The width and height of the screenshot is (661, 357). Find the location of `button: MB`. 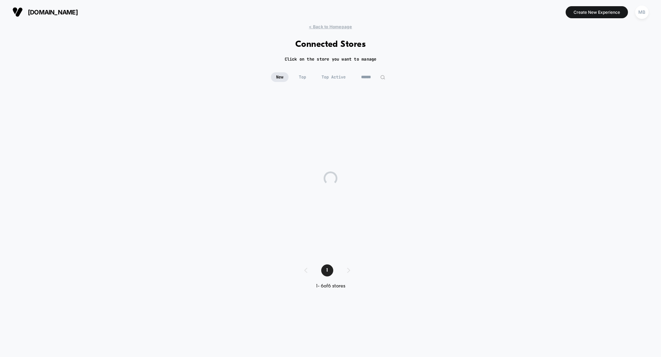

button: MB is located at coordinates (642, 12).